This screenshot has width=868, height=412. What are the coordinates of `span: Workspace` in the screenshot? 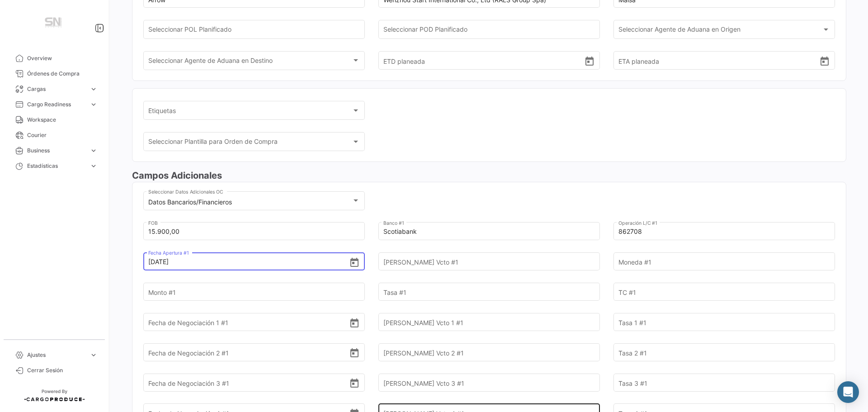 It's located at (62, 119).